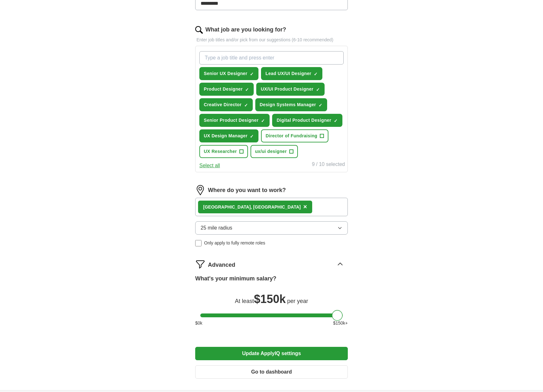 The width and height of the screenshot is (543, 392). What do you see at coordinates (223, 89) in the screenshot?
I see `span: Product Designer` at bounding box center [223, 89].